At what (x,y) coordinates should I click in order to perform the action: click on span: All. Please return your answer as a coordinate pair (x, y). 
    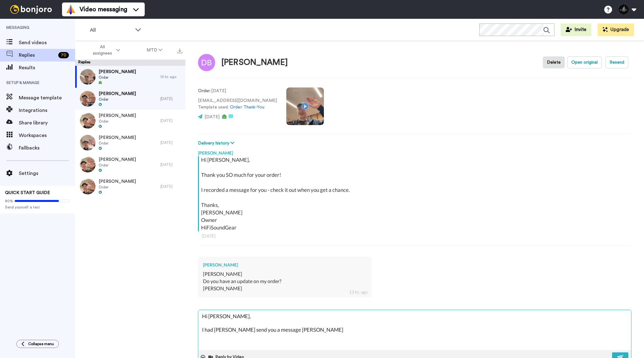
    Looking at the image, I should click on (111, 30).